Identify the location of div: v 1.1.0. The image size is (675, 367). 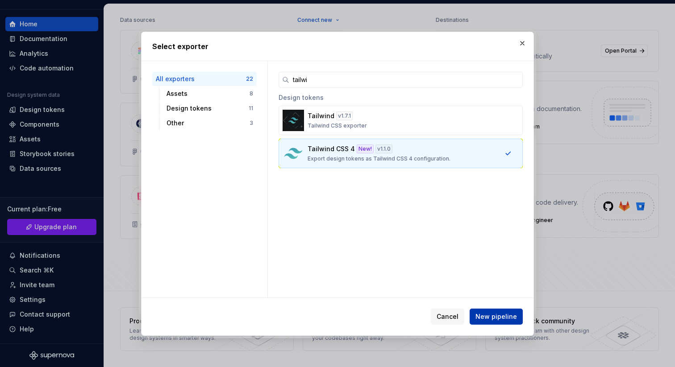
(384, 149).